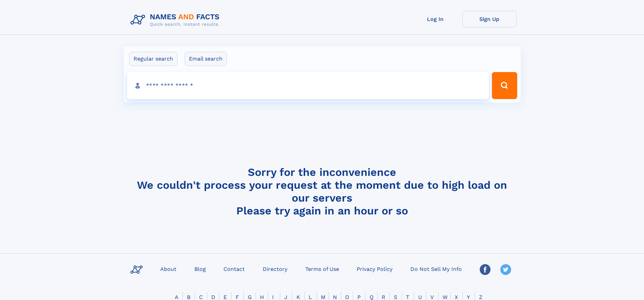  I want to click on img: Logo Names and Facts, so click(177, 20).